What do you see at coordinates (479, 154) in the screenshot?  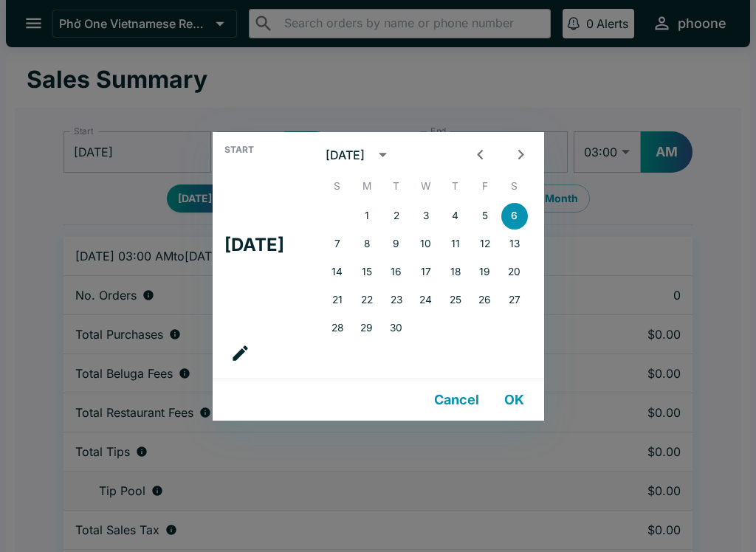 I see `button: Previous month` at bounding box center [479, 154].